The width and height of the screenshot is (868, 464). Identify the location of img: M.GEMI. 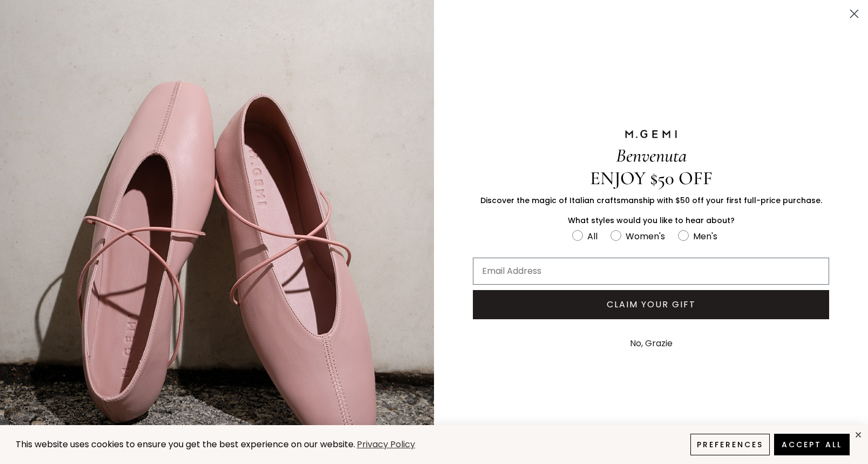
(651, 134).